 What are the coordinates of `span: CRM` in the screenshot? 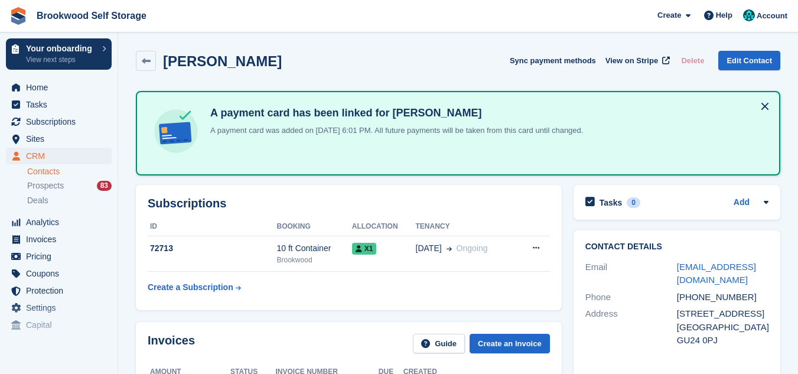 It's located at (61, 156).